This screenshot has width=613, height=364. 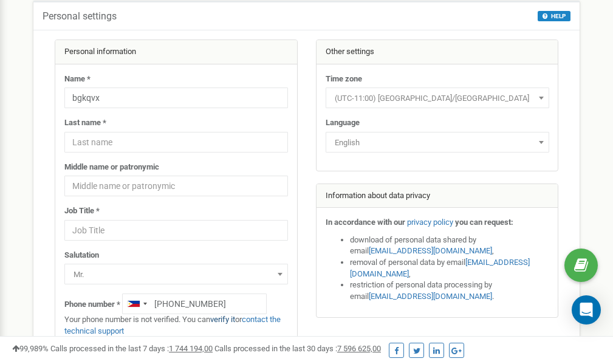 What do you see at coordinates (176, 274) in the screenshot?
I see `span: Mr.` at bounding box center [176, 274].